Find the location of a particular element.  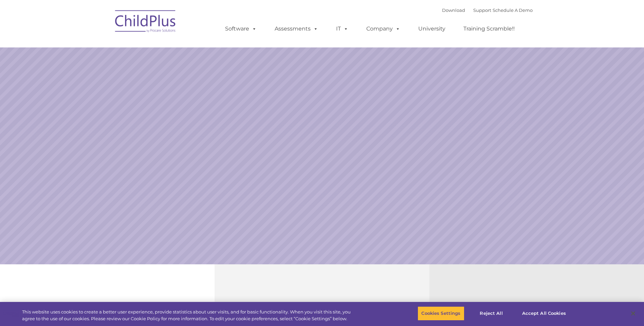

button: Cookies Settings is located at coordinates (441, 314).